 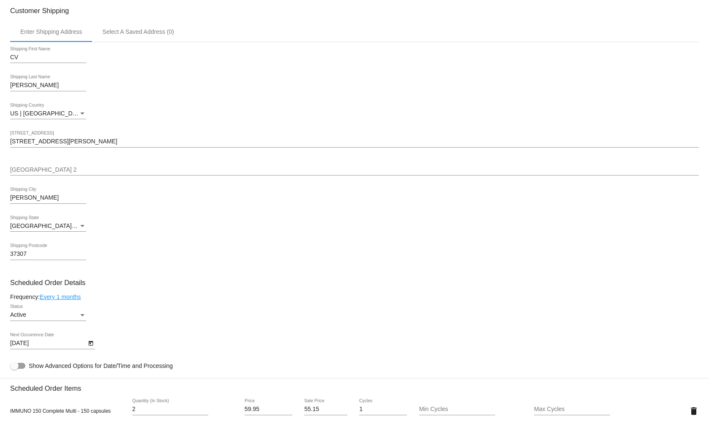 What do you see at coordinates (48, 114) in the screenshot?
I see `mat-select: Shipping Country` at bounding box center [48, 114].